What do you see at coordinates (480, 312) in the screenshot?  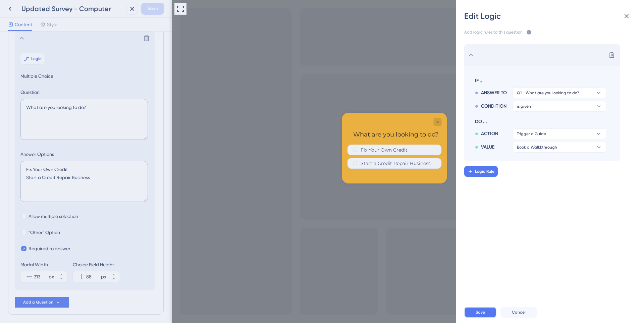 I see `button: Save` at bounding box center [480, 312].